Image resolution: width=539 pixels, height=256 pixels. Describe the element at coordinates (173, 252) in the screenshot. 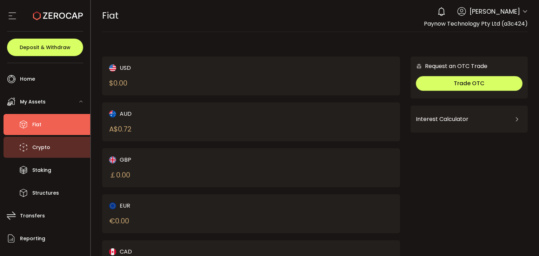

I see `div: CAD` at that location.